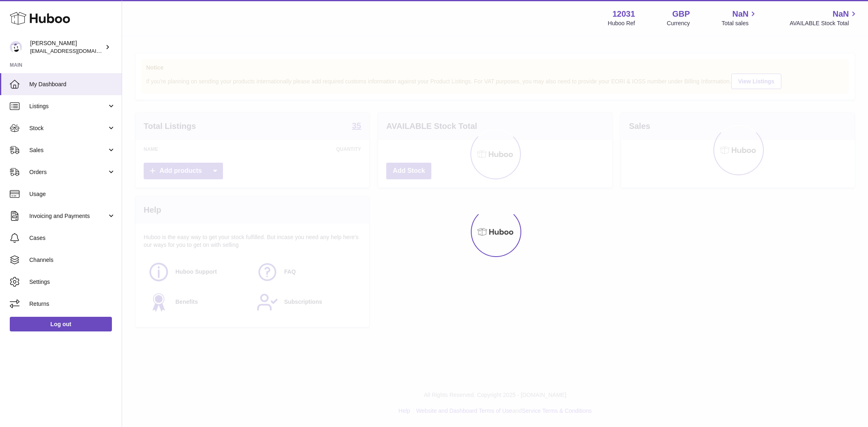 This screenshot has height=427, width=868. I want to click on img: internalAdmin-12031@internal.huboo.com, so click(16, 47).